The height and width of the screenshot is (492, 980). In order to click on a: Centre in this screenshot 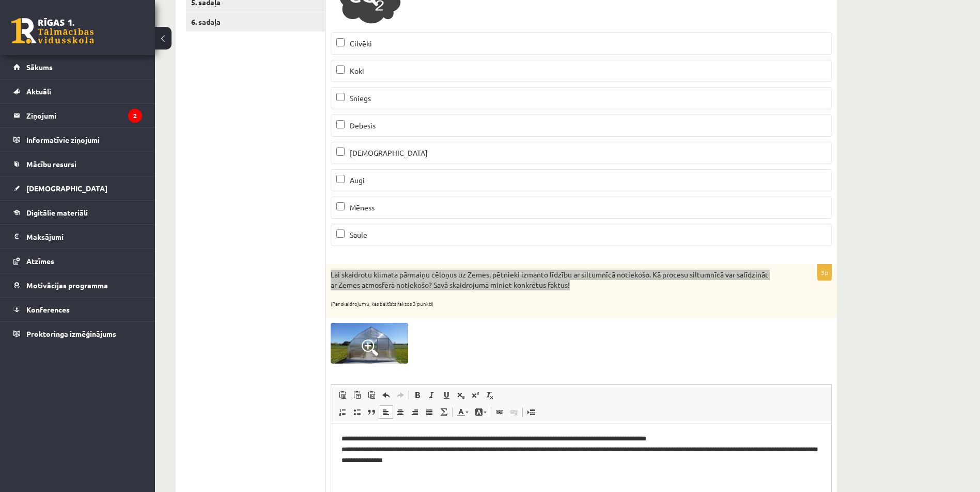, I will do `click(401, 413)`.